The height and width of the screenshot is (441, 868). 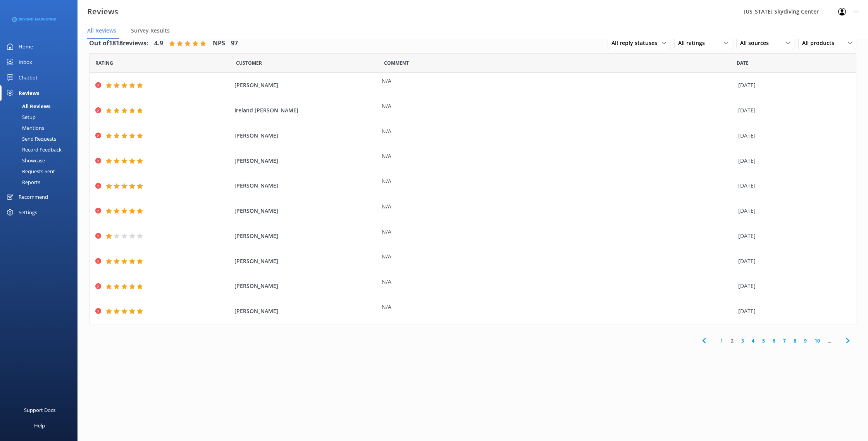 I want to click on div: Chatbot, so click(x=28, y=78).